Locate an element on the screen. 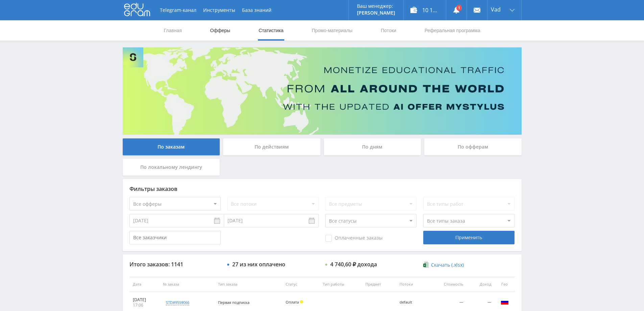 The height and width of the screenshot is (311, 644). span: Первая подписка is located at coordinates (234, 302).